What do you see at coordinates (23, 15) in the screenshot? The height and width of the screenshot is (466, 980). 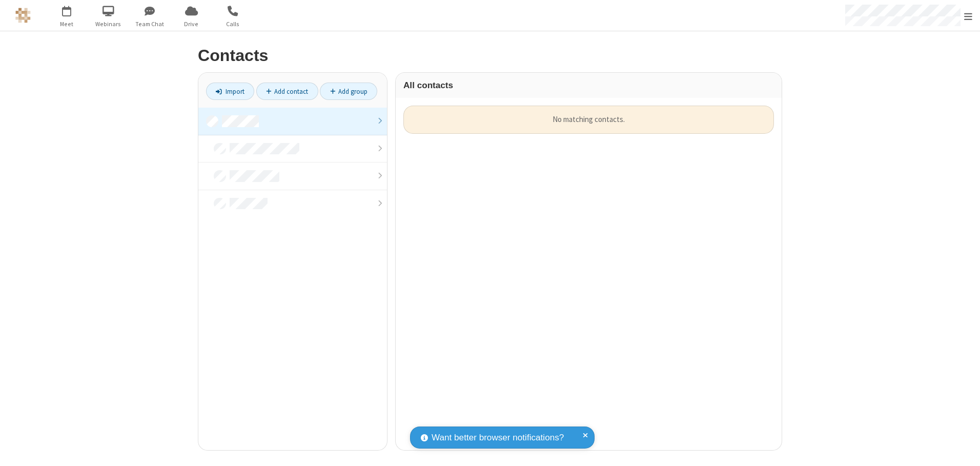 I see `img: QA Selenium DO NOT DELETE OR CHANGE` at bounding box center [23, 15].